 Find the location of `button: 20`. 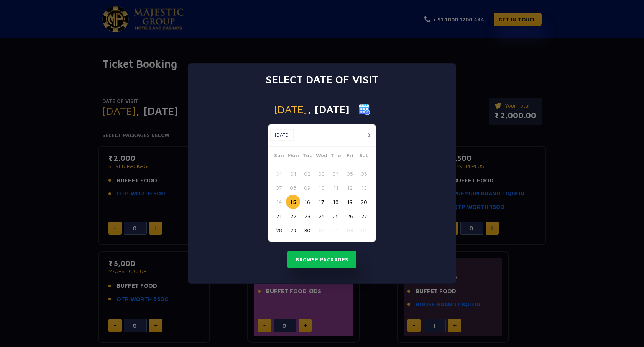

button: 20 is located at coordinates (363, 201).